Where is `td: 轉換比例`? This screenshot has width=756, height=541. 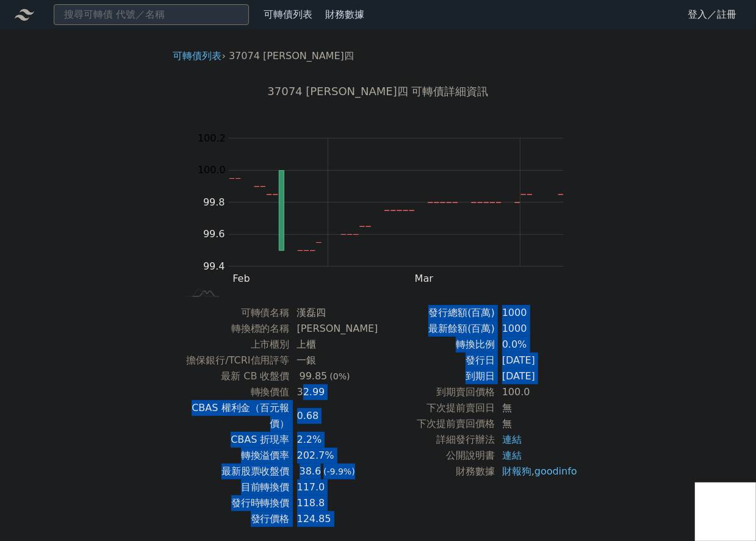 td: 轉換比例 is located at coordinates (437, 344).